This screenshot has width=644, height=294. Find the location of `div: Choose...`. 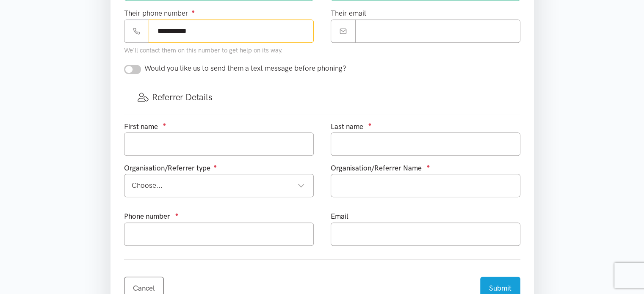

div: Choose... is located at coordinates (218, 185).